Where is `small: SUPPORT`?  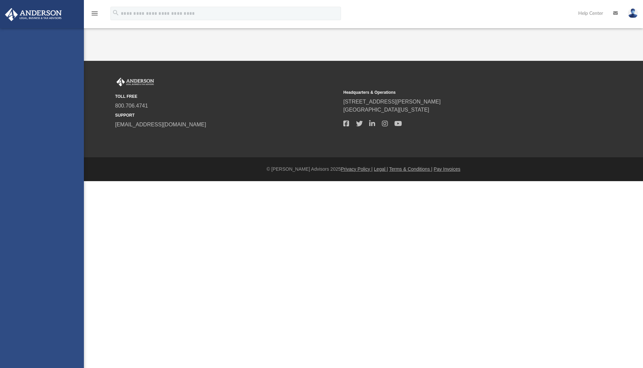
small: SUPPORT is located at coordinates (227, 115).